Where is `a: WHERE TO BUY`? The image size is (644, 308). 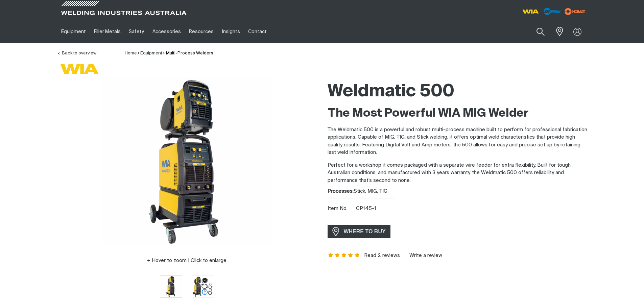 a: WHERE TO BUY is located at coordinates (359, 231).